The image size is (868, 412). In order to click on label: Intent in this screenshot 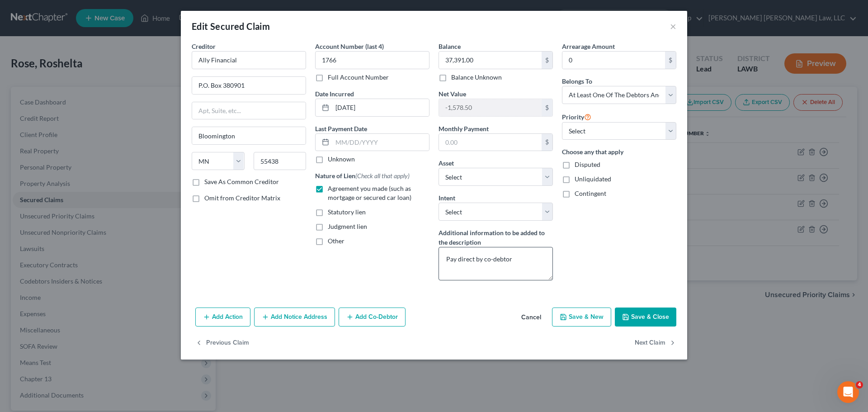, I will do `click(447, 198)`.